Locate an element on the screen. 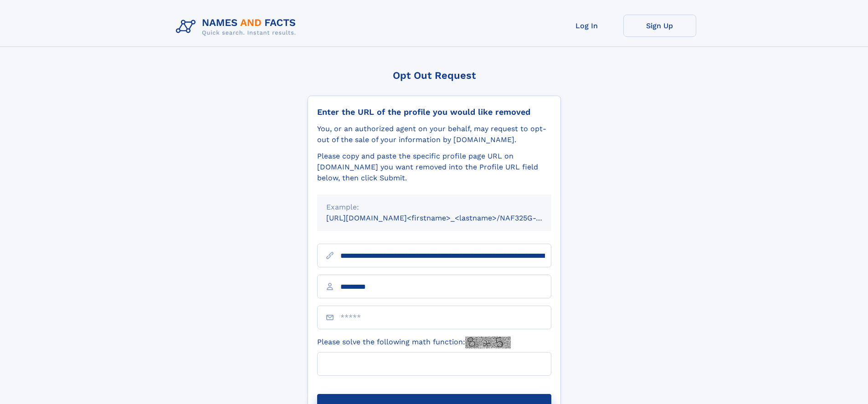  div: You, or an authorized agent on your behalf, may request to opt-out of the sale of your informatio... is located at coordinates (434, 134).